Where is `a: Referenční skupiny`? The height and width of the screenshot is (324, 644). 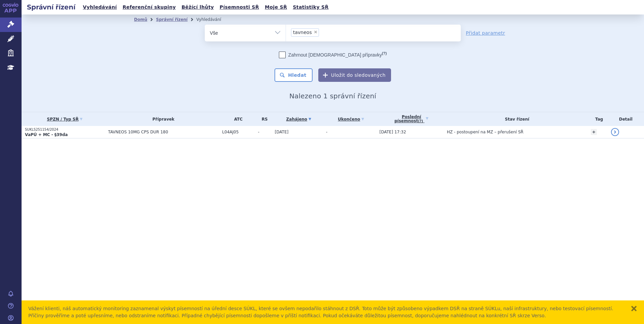 a: Referenční skupiny is located at coordinates (149, 7).